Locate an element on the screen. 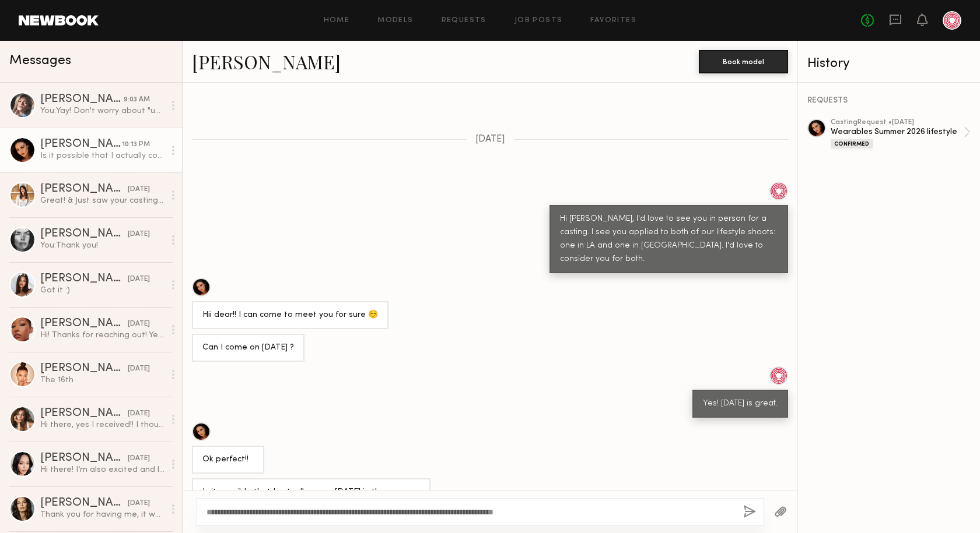 The image size is (980, 533). div: 10:13 PM is located at coordinates (136, 145).